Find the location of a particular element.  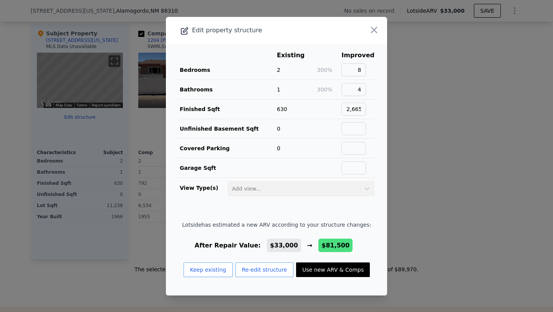

span: $81,500 is located at coordinates (335, 245).